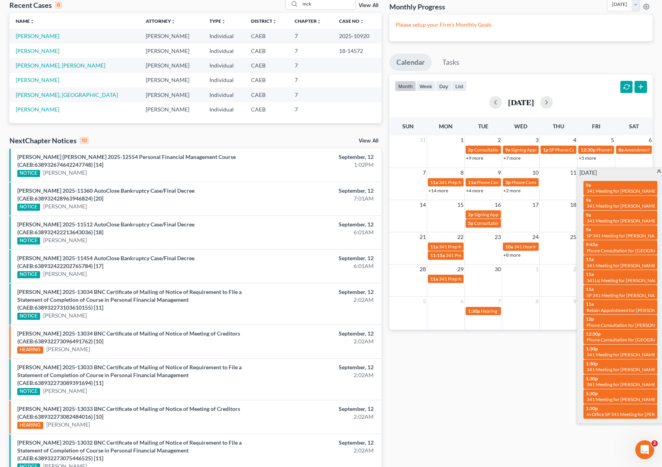 This screenshot has height=467, width=662. What do you see at coordinates (417, 7) in the screenshot?
I see `h3: Monthly Progress` at bounding box center [417, 7].